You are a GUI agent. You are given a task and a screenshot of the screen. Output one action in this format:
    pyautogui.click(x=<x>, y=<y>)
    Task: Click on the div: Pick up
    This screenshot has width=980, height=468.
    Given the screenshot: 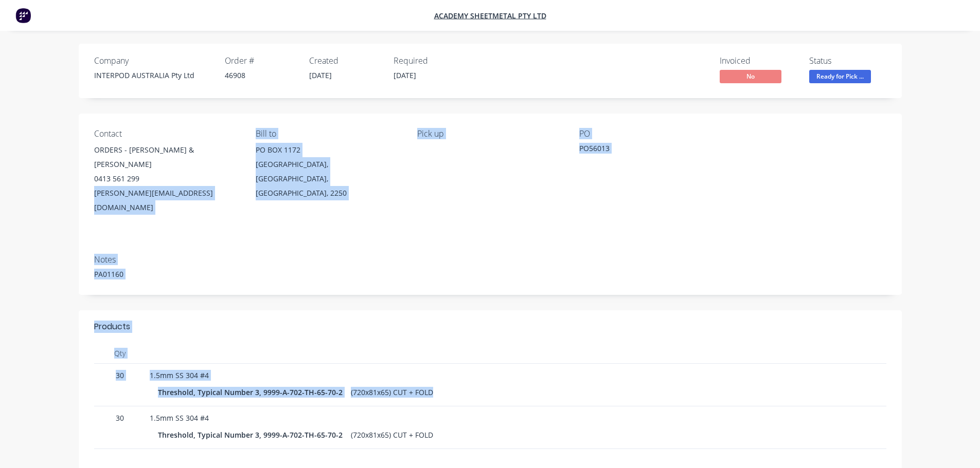 What is the action you would take?
    pyautogui.click(x=490, y=133)
    